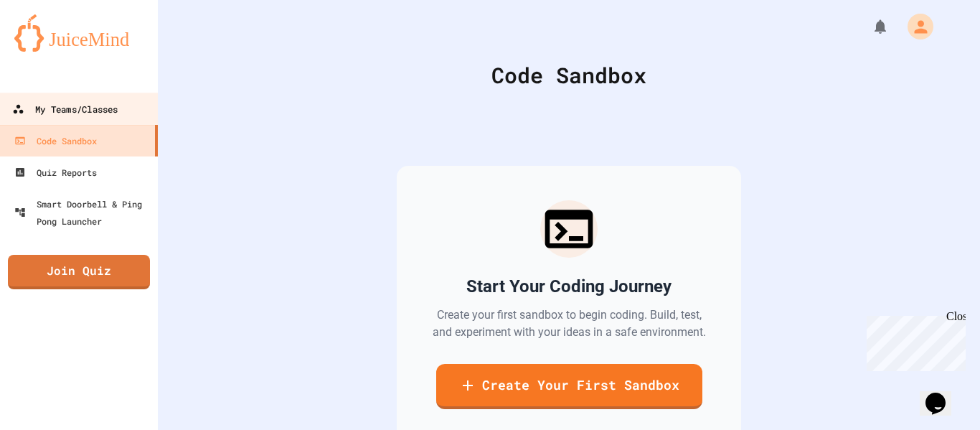  What do you see at coordinates (569, 323) in the screenshot?
I see `p: Create your first sandbox to begin coding. Build, test, and experiment with your ideas in a safe ...` at bounding box center [569, 323].